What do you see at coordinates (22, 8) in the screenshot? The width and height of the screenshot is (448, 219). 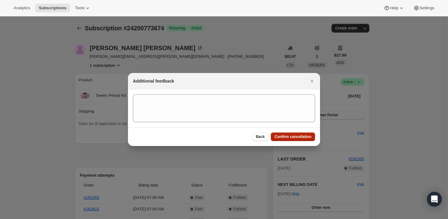 I see `span: Analytics` at bounding box center [22, 8].